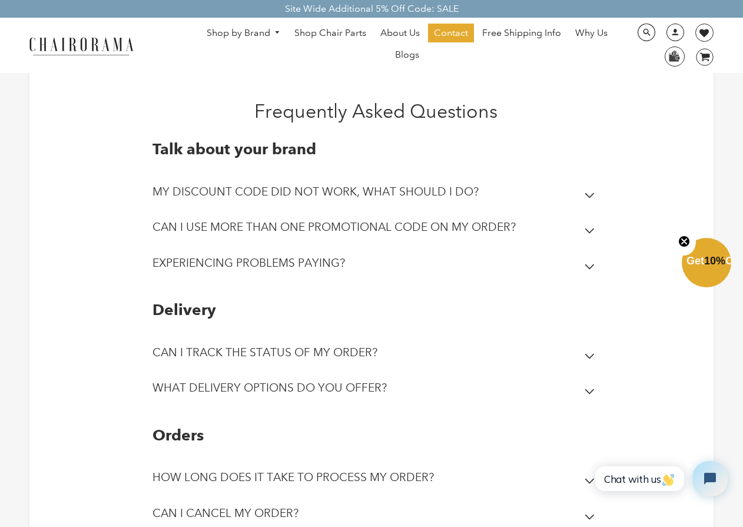 The image size is (743, 527). Describe the element at coordinates (713, 261) in the screenshot. I see `span: Get Off` at that location.